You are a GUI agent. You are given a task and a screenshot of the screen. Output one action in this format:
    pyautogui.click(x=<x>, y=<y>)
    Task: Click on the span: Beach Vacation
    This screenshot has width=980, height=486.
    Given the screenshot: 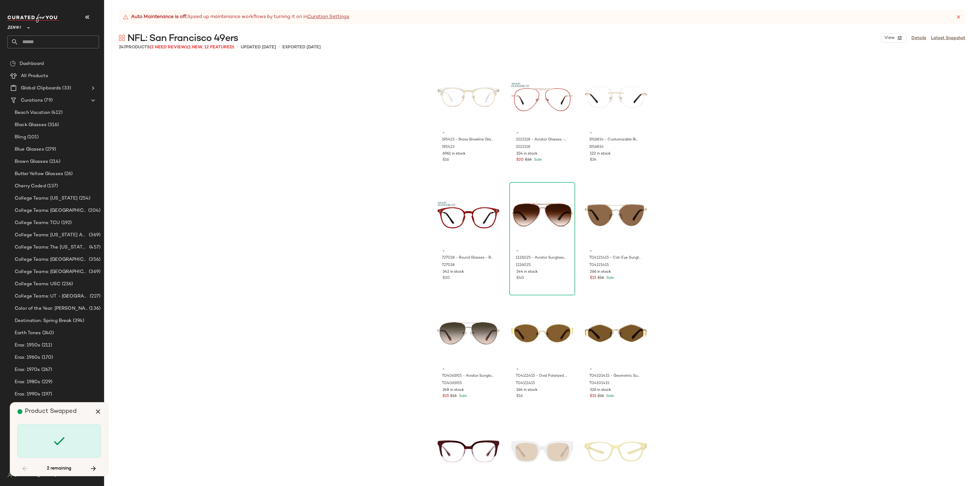 What is the action you would take?
    pyautogui.click(x=33, y=113)
    